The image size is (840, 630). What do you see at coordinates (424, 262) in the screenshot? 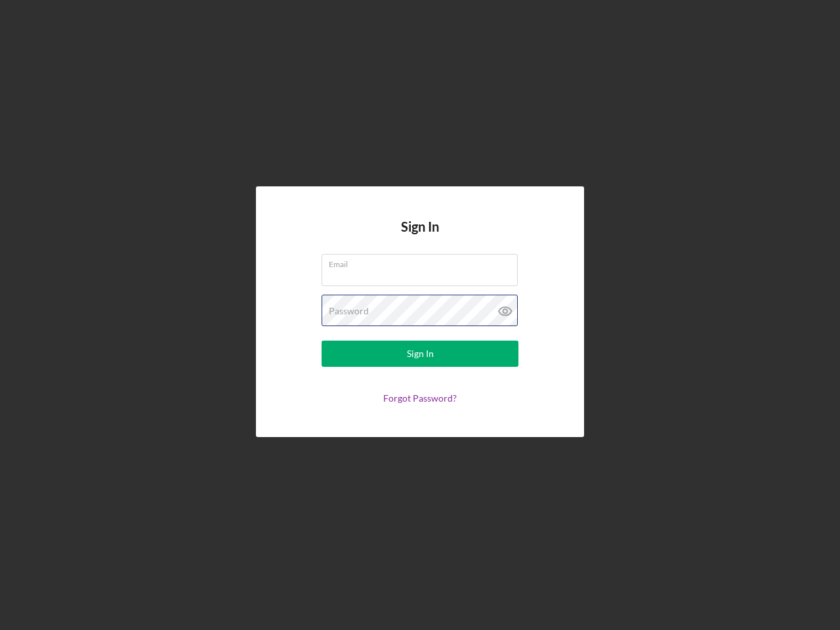
I see `label: Email` at bounding box center [424, 262].